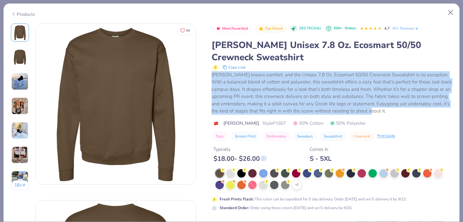 Image resolution: width=463 pixels, height=222 pixels. What do you see at coordinates (348, 123) in the screenshot?
I see `span: 50% Polyester` at bounding box center [348, 123].